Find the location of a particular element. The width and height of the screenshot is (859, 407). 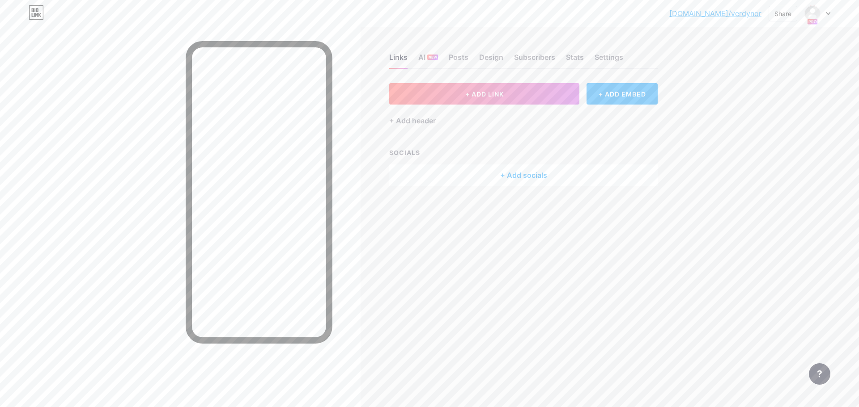

div: SOCIALS is located at coordinates (523, 153).